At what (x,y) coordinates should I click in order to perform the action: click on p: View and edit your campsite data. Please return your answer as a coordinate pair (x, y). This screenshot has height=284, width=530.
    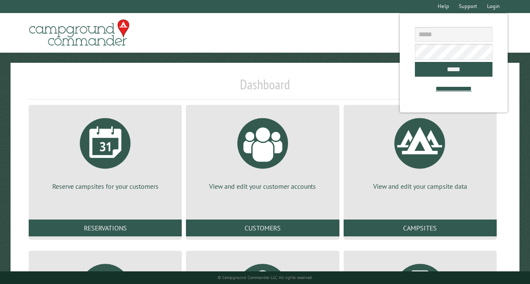
    Looking at the image, I should click on (420, 186).